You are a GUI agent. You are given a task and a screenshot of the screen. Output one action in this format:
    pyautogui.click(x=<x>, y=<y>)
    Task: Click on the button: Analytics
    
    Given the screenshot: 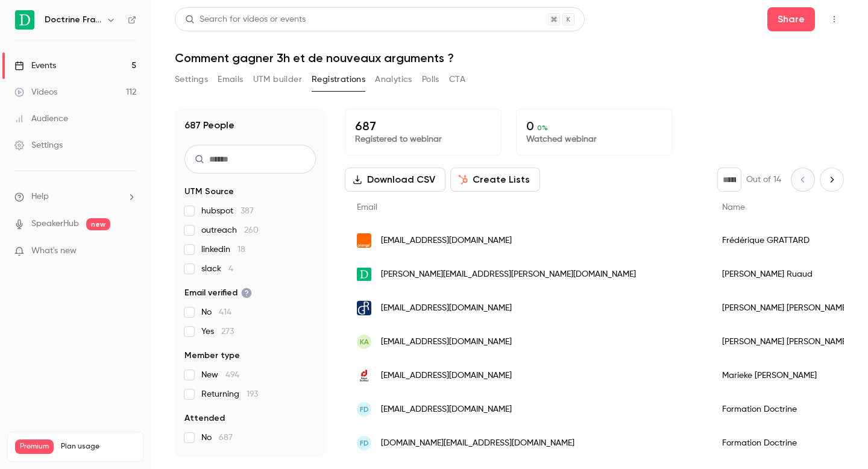 What is the action you would take?
    pyautogui.click(x=393, y=79)
    